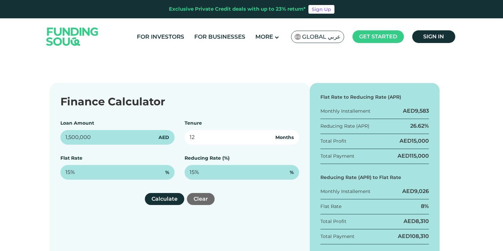 This screenshot has width=503, height=251. I want to click on div: Flat Rate to Reducing Rate (APR), so click(375, 97).